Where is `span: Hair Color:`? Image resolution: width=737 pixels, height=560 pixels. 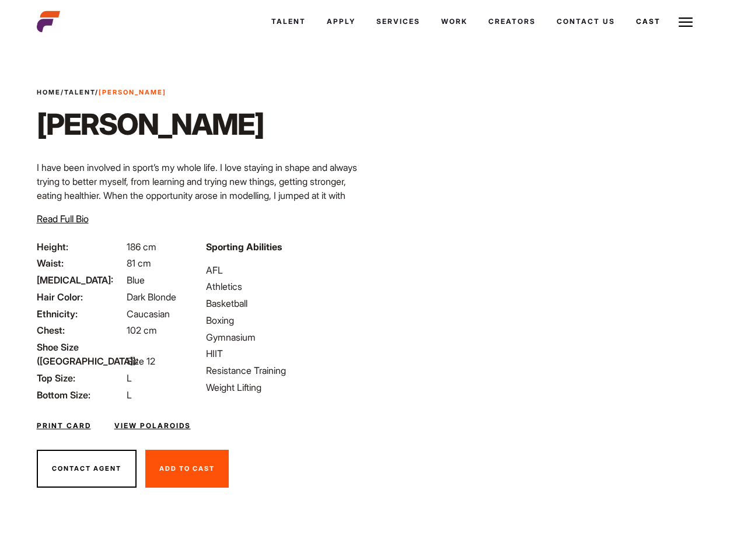 span: Hair Color: is located at coordinates (81, 297).